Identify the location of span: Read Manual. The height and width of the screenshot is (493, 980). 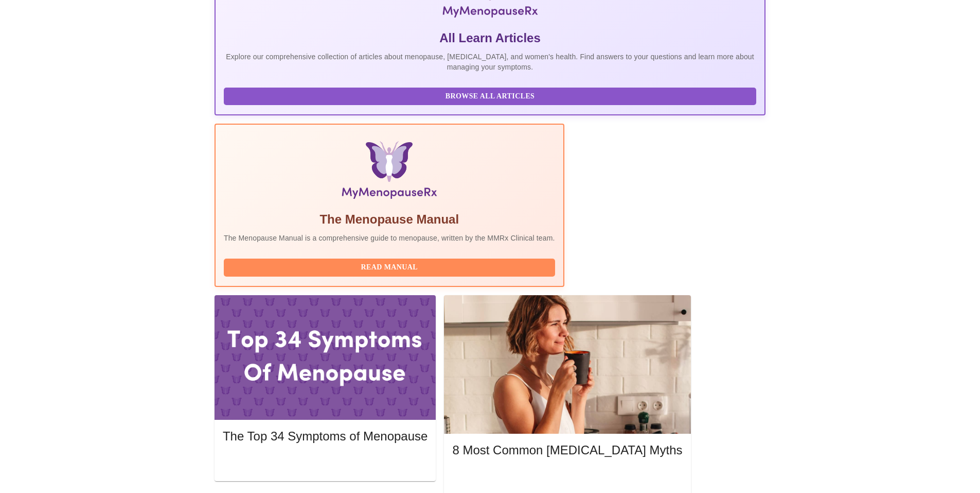
(390, 267).